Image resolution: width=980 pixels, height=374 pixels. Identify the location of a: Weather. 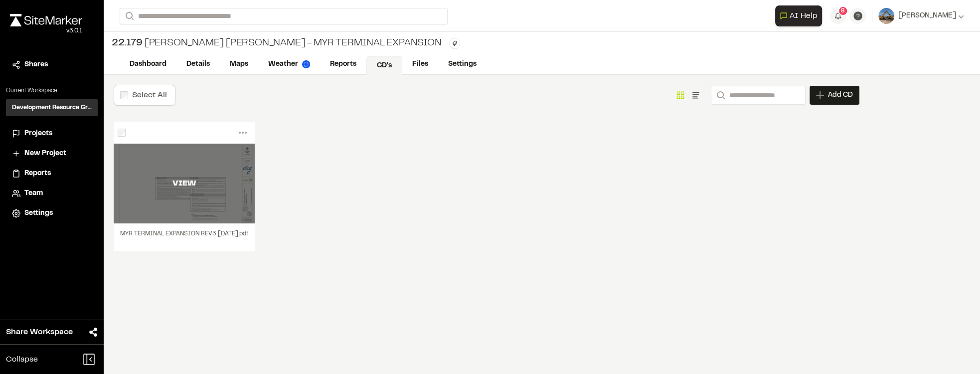
(289, 65).